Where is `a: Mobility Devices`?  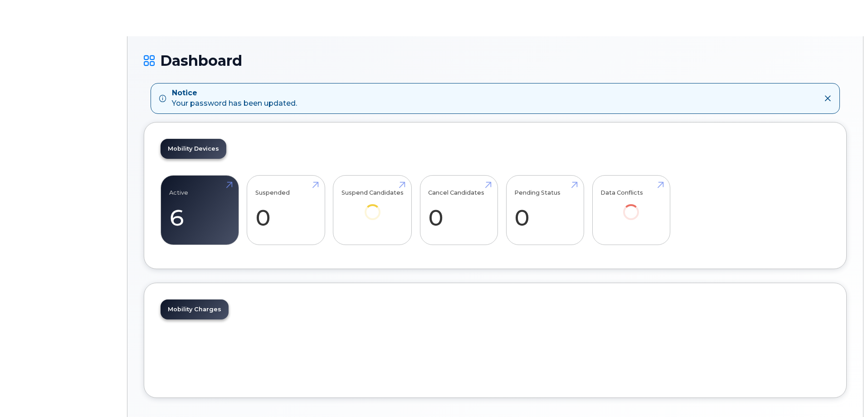
a: Mobility Devices is located at coordinates (194, 149).